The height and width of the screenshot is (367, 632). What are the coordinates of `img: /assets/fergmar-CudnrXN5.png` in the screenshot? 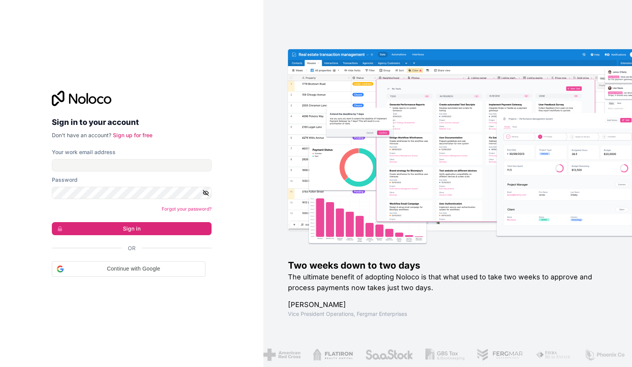 It's located at (500, 354).